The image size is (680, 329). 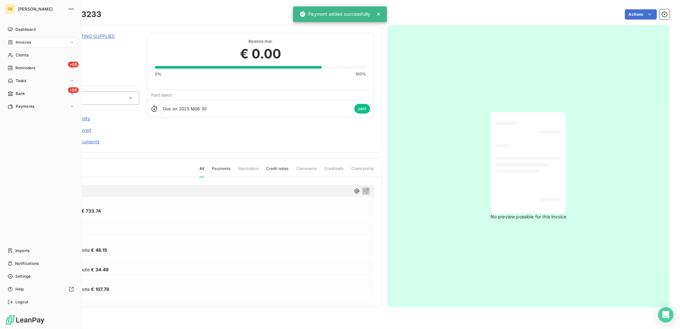 What do you see at coordinates (158, 74) in the screenshot?
I see `span: 0%` at bounding box center [158, 74].